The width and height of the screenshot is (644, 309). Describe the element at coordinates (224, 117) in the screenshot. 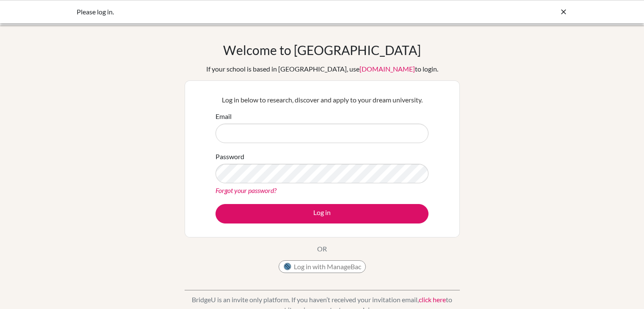

I see `label: Email` at that location.